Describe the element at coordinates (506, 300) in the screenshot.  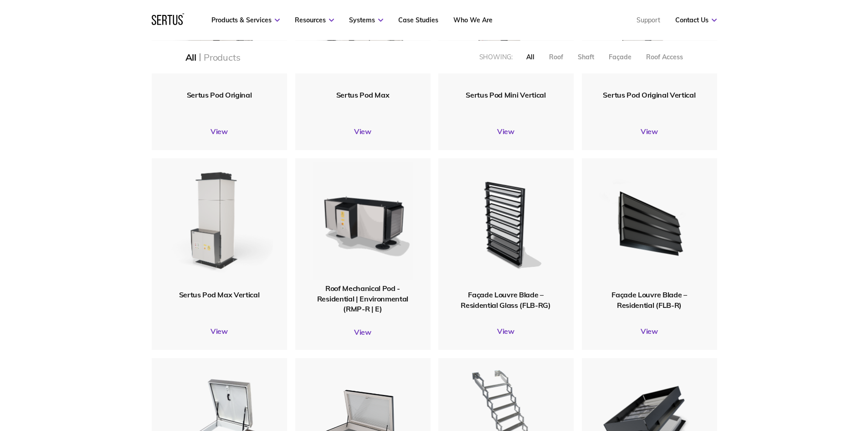
I see `span: Façade Louvre Blade – Residential Glass (FLB-RG)` at that location.